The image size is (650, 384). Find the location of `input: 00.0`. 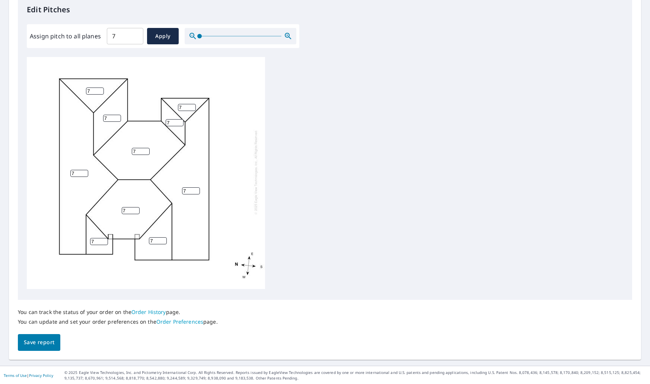

input: 00.0 is located at coordinates (125, 36).